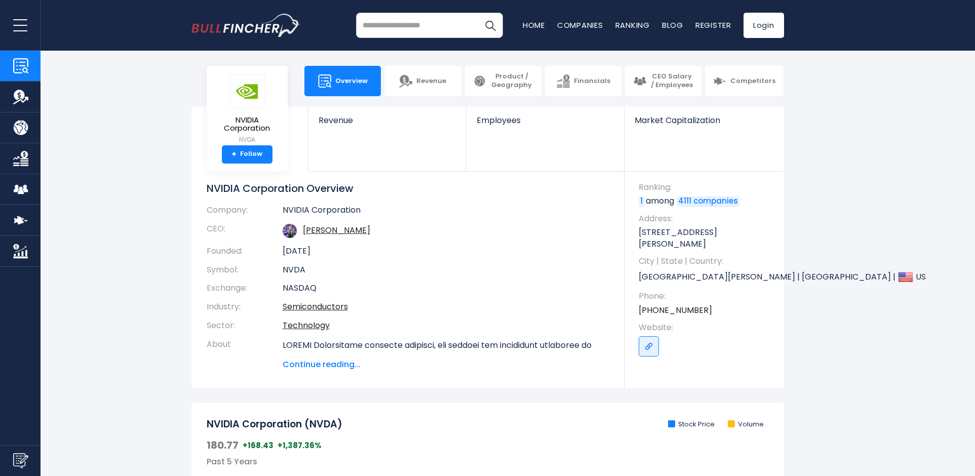 The height and width of the screenshot is (476, 975). What do you see at coordinates (306, 325) in the screenshot?
I see `a: Technology` at bounding box center [306, 325].